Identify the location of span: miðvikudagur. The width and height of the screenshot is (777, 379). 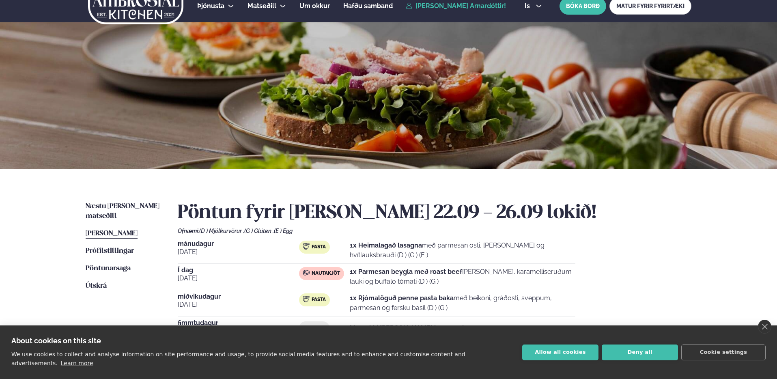
(238, 297).